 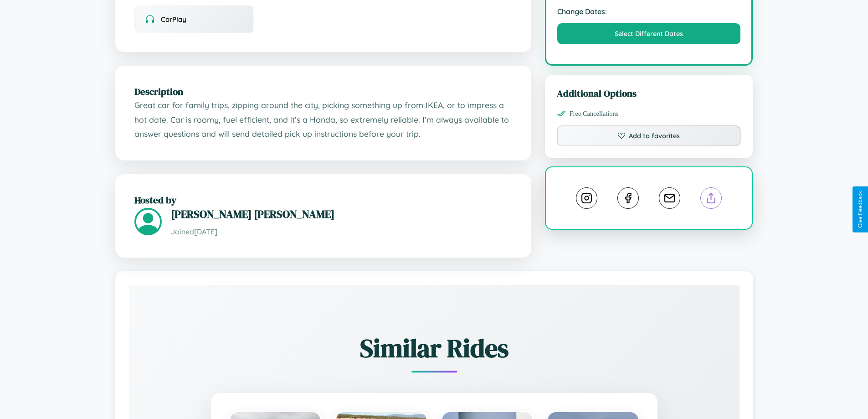 What do you see at coordinates (434, 348) in the screenshot?
I see `h2: Similar Rides` at bounding box center [434, 348].